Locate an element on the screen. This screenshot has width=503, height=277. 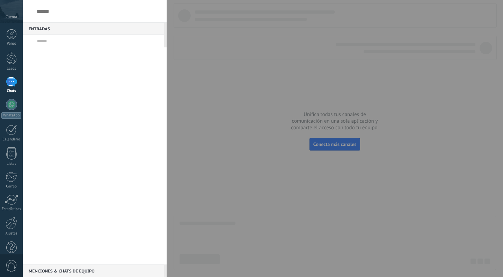
div: Ajustes is located at coordinates (12, 234).